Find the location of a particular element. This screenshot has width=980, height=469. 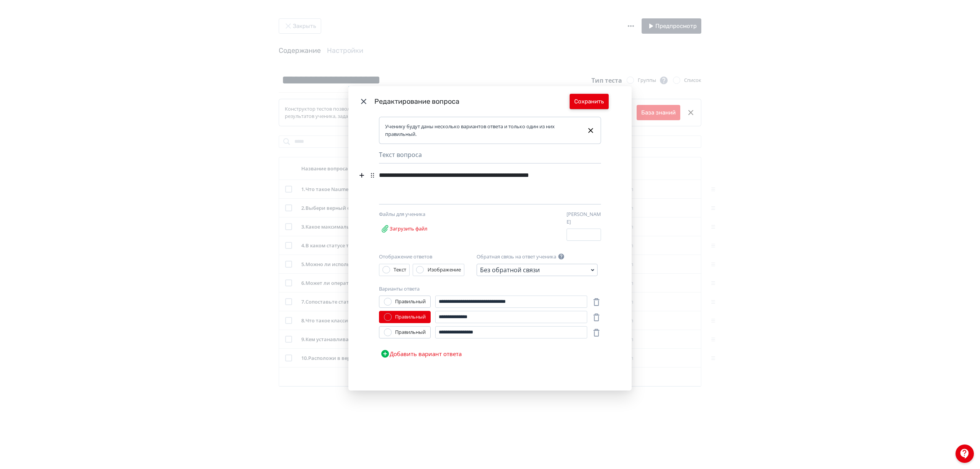

label: Обратная связь на ответ ученика is located at coordinates (516, 256).